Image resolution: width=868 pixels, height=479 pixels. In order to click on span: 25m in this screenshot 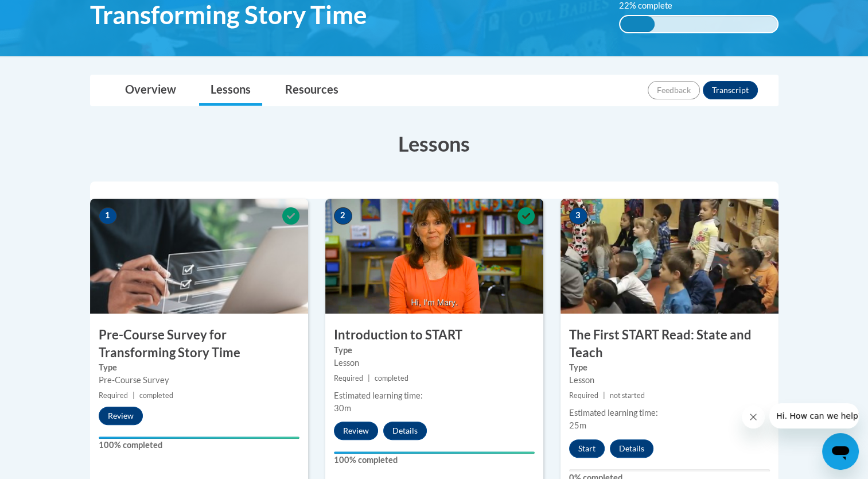, I will do `click(578, 425)`.